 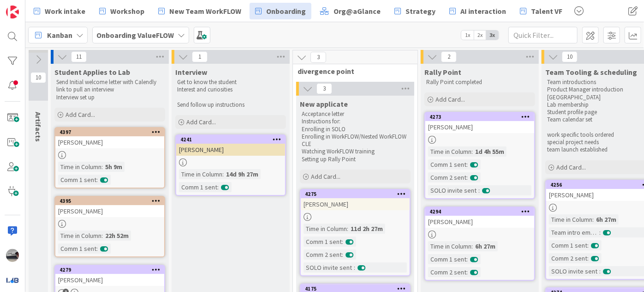 What do you see at coordinates (65, 11) in the screenshot?
I see `span: Work intake` at bounding box center [65, 11].